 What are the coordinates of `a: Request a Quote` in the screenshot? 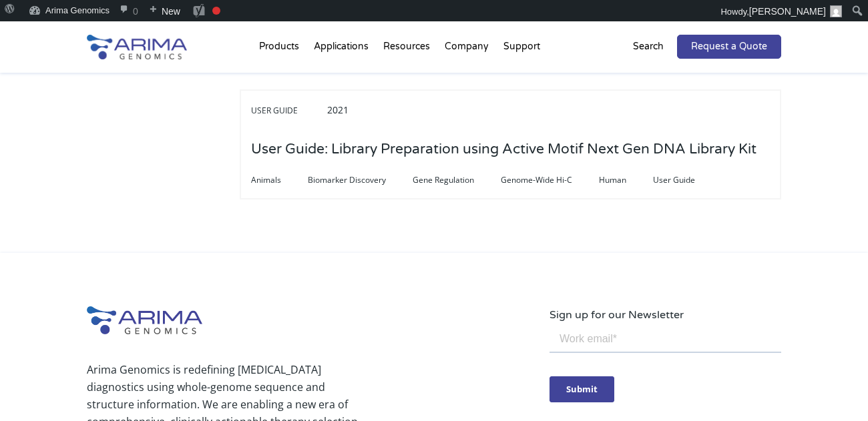 It's located at (729, 47).